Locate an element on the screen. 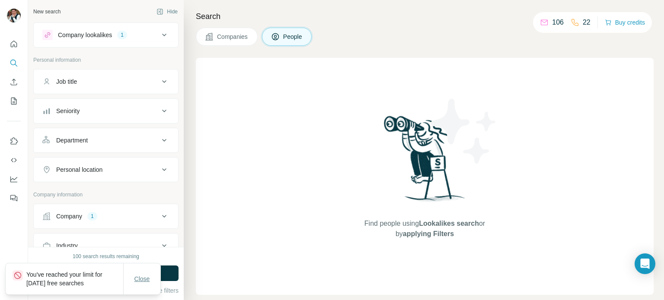 This screenshot has width=664, height=300. p: 22 is located at coordinates (587, 22).